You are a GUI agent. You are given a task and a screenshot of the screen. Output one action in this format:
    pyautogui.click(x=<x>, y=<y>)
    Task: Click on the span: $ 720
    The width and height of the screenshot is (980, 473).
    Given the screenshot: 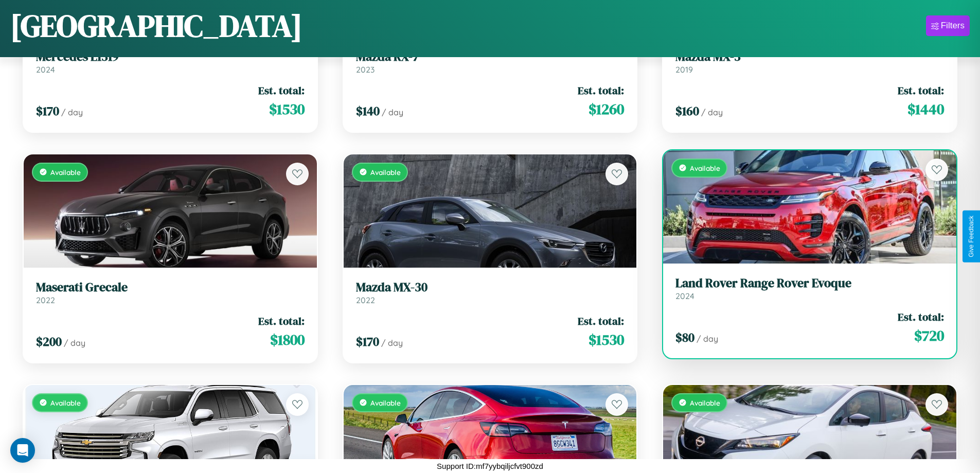 What is the action you would take?
    pyautogui.click(x=929, y=335)
    